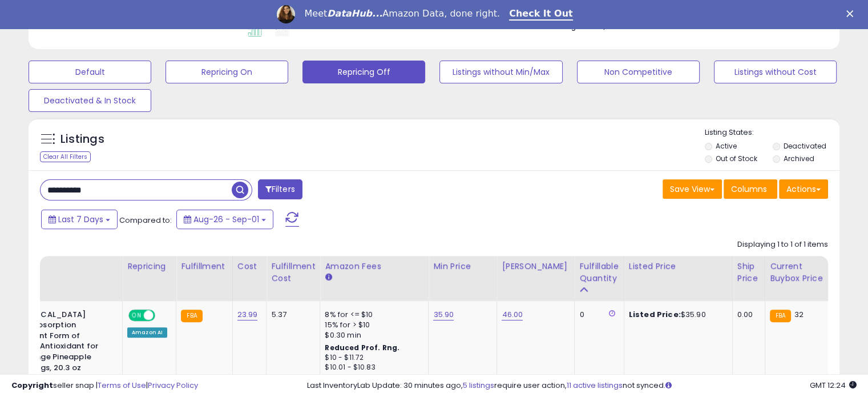  What do you see at coordinates (225, 219) in the screenshot?
I see `button: Aug-26 - Sep-01` at bounding box center [225, 219].